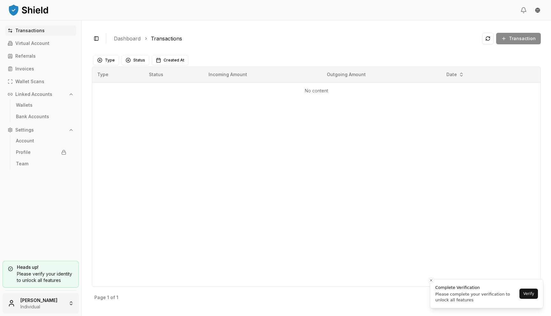 The width and height of the screenshot is (551, 316). Describe the element at coordinates (529, 294) in the screenshot. I see `button: Verify` at that location.